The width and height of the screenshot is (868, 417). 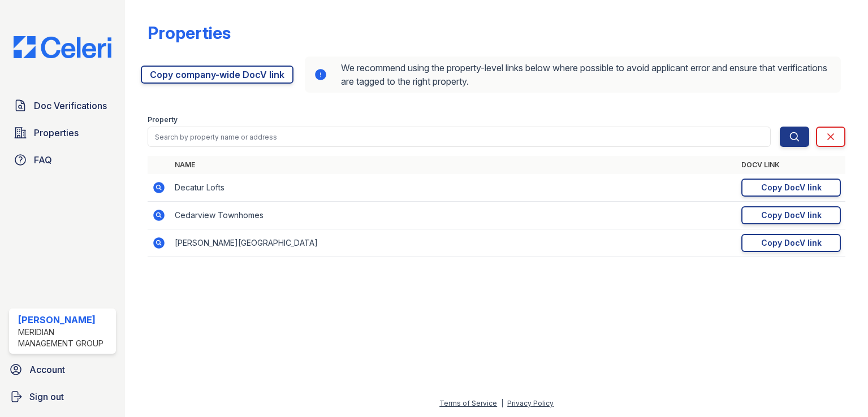 What do you see at coordinates (62, 369) in the screenshot?
I see `a: Account` at bounding box center [62, 369].